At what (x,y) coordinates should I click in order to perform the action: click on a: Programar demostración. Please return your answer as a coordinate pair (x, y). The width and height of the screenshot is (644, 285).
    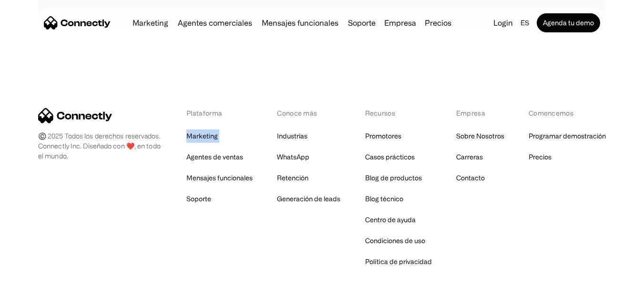
    Looking at the image, I should click on (568, 136).